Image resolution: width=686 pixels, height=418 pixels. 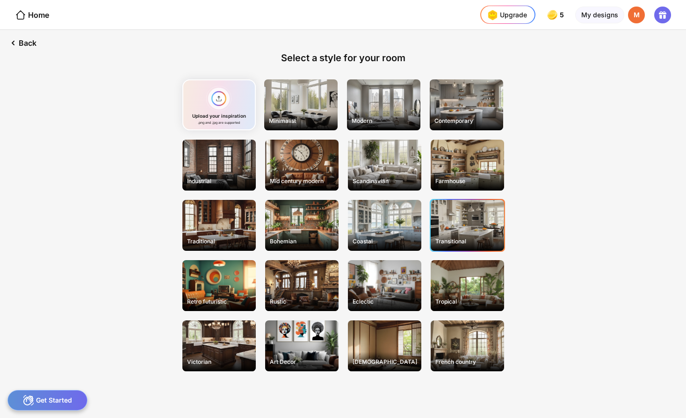 What do you see at coordinates (301, 181) in the screenshot?
I see `div: Mid century modern` at bounding box center [301, 181].